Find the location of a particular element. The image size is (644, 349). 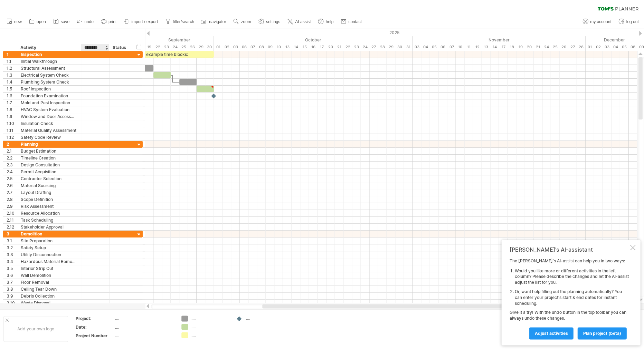

div: Timeline Creation is located at coordinates (49, 158).